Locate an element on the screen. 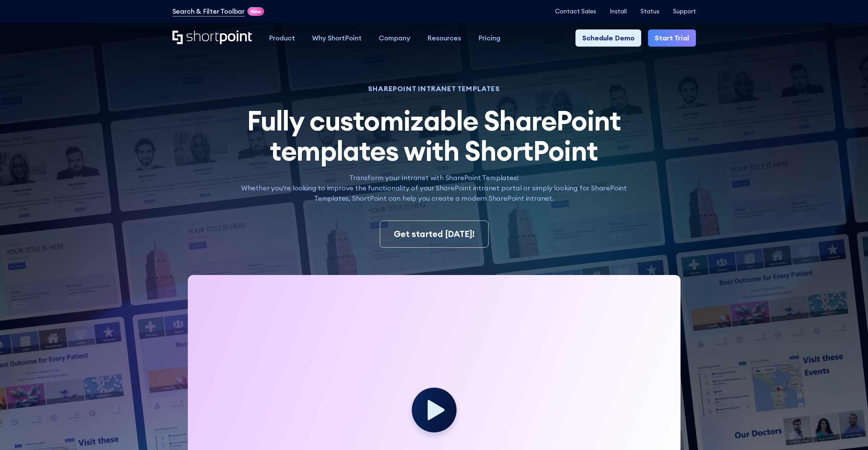 The height and width of the screenshot is (450, 868). a: Pricing is located at coordinates (489, 38).